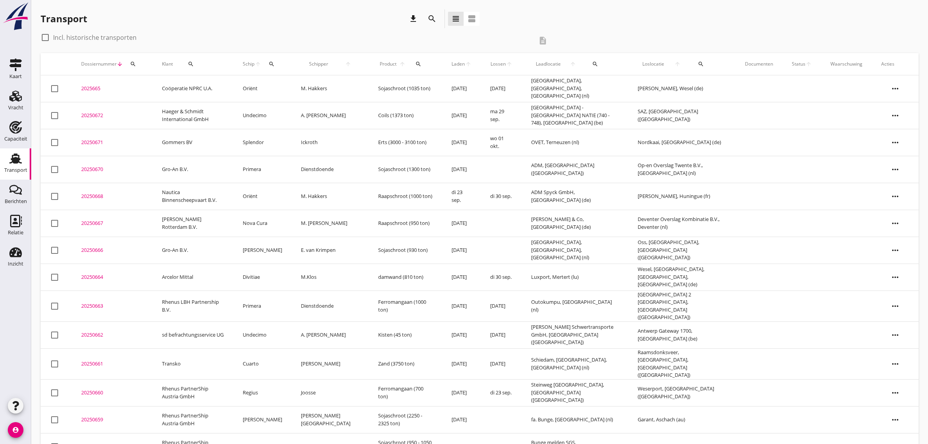  Describe the element at coordinates (330, 306) in the screenshot. I see `td: Dienstdoende` at that location.